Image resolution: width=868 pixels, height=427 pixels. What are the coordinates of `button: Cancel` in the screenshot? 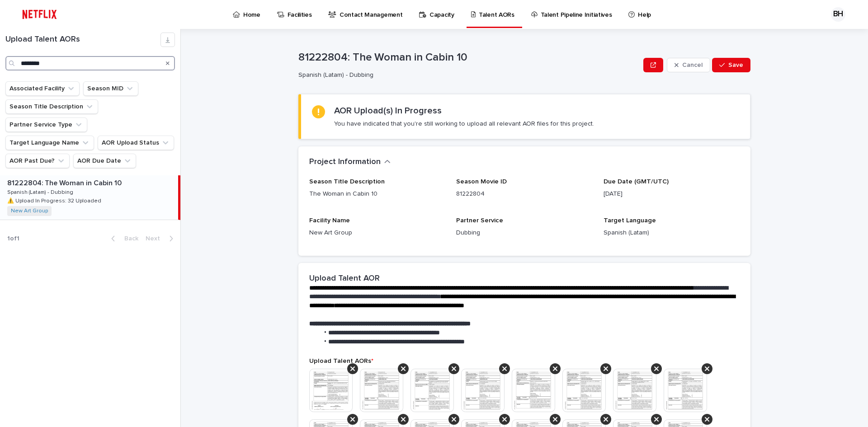 It's located at (688, 65).